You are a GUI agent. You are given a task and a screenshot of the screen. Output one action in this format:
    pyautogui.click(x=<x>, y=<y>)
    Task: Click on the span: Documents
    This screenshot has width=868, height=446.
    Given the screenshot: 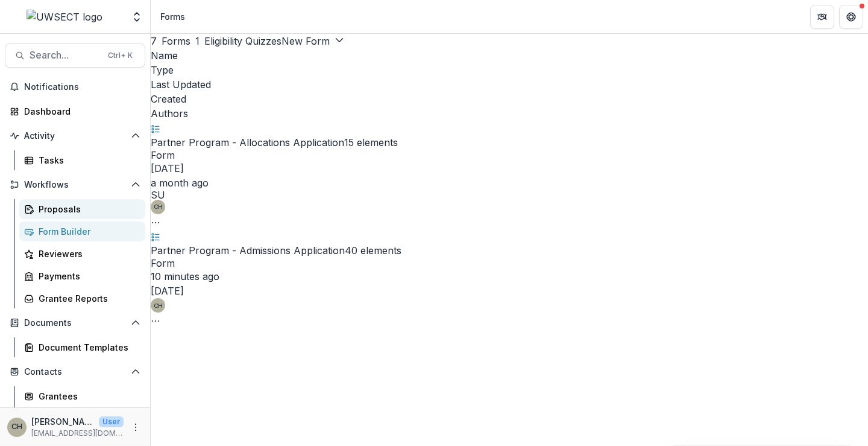 What is the action you would take?
    pyautogui.click(x=75, y=322)
    